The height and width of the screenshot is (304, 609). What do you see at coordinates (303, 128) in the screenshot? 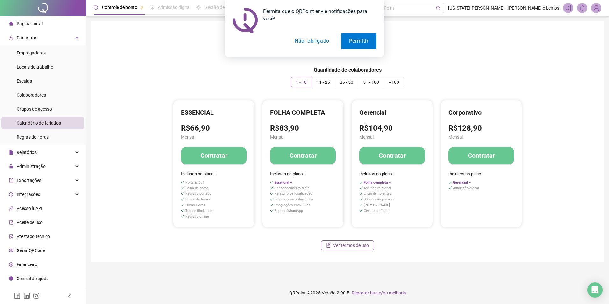
I see `h3: R$83,90` at bounding box center [303, 128].